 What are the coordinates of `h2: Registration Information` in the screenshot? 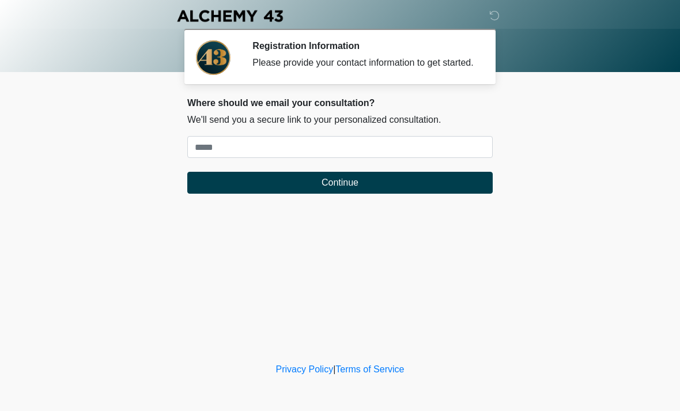 It's located at (363, 46).